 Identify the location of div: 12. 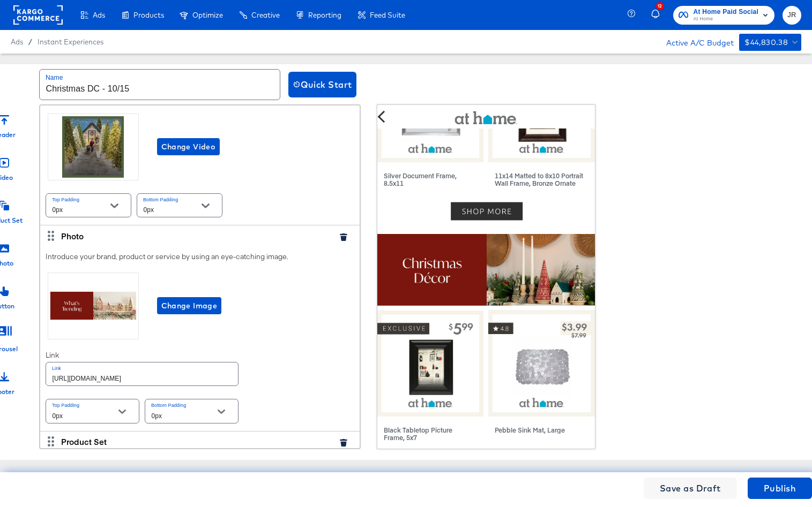
(660, 6).